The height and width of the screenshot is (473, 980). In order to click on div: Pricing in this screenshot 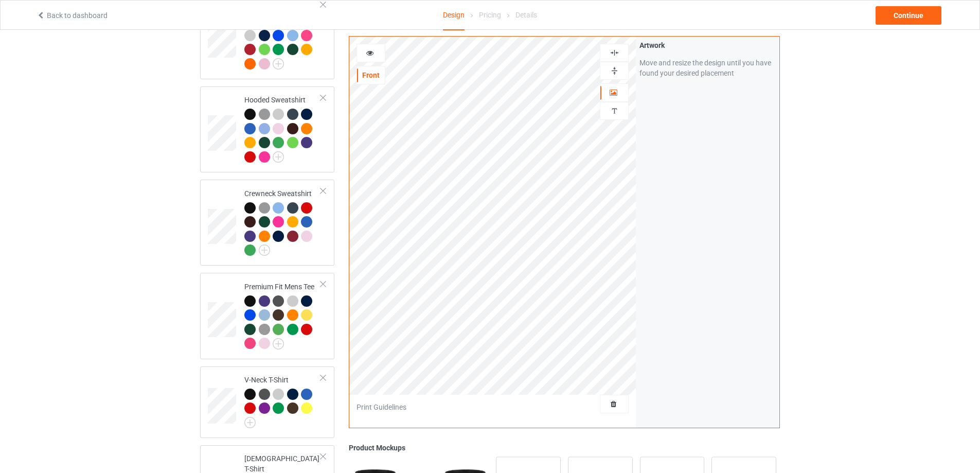, I will do `click(490, 15)`.